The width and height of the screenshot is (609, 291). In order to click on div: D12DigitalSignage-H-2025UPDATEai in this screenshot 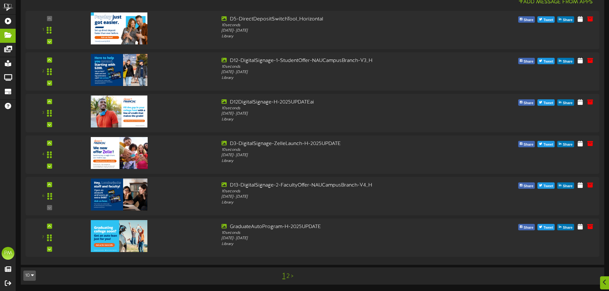, I will do `click(337, 102)`.